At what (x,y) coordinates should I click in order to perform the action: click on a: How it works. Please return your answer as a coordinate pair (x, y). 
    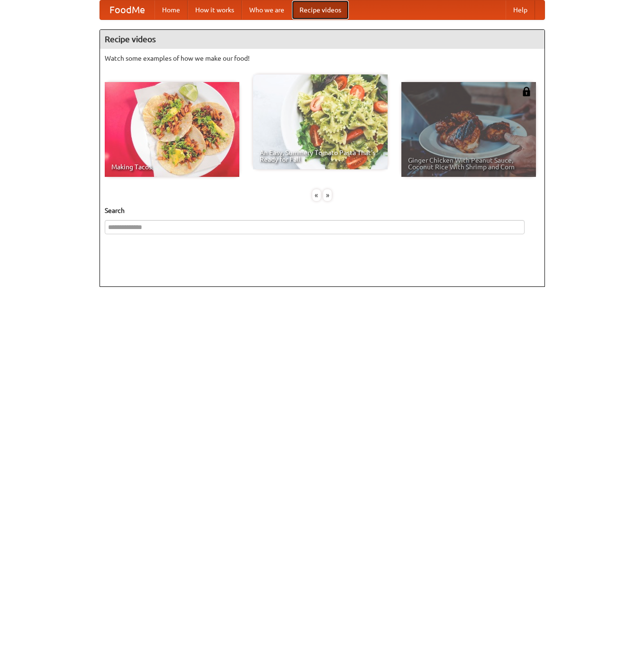
    Looking at the image, I should click on (215, 10).